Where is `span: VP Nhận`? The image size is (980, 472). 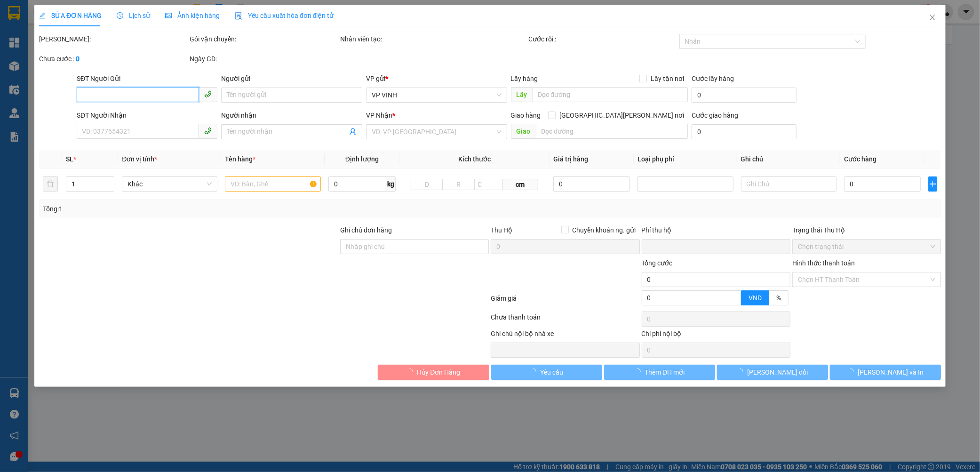
span: VP Nhận is located at coordinates (379, 115).